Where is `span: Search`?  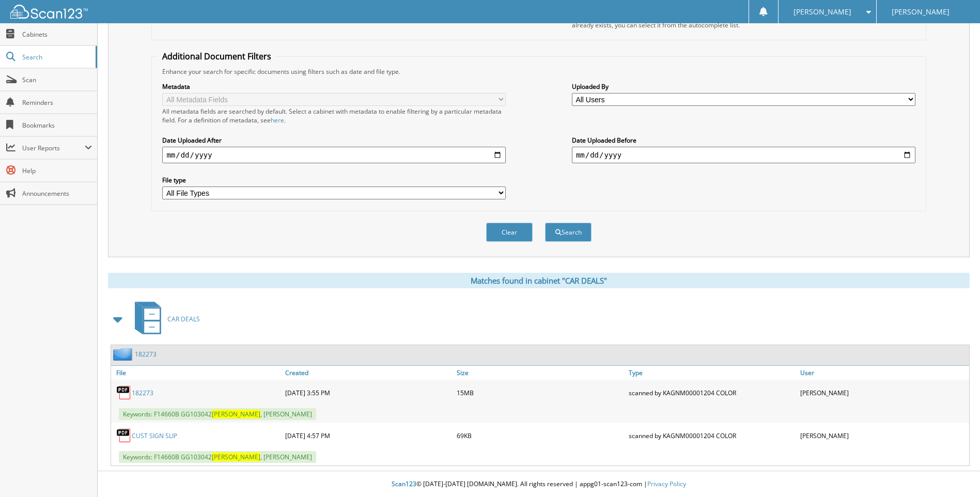
span: Search is located at coordinates (56, 57).